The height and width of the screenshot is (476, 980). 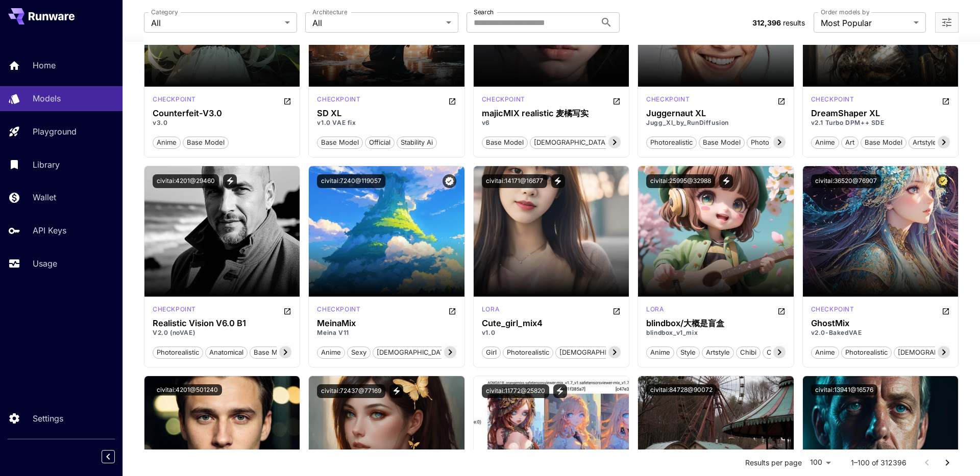 What do you see at coordinates (846, 181) in the screenshot?
I see `button: civitai:36520@76907` at bounding box center [846, 181].